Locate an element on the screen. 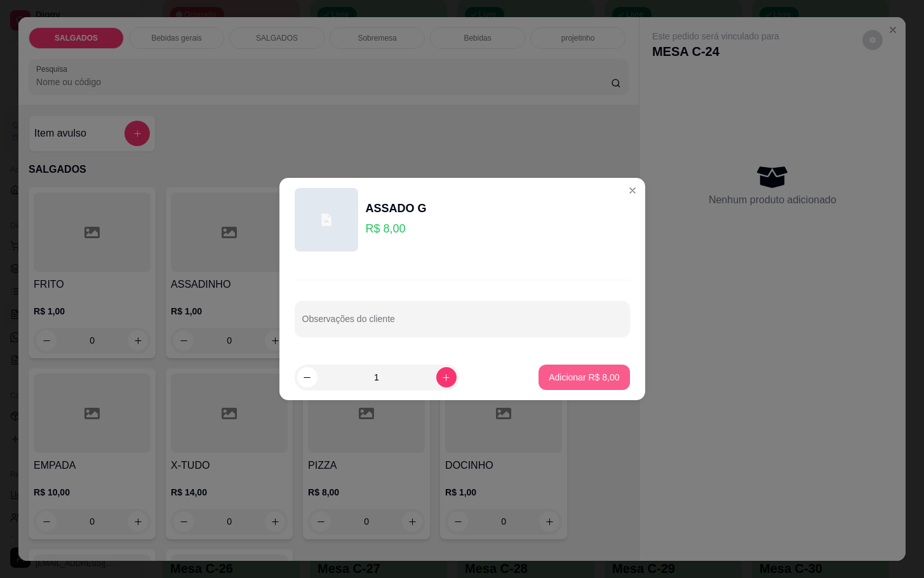 The height and width of the screenshot is (578, 924). button: Close is located at coordinates (633, 191).